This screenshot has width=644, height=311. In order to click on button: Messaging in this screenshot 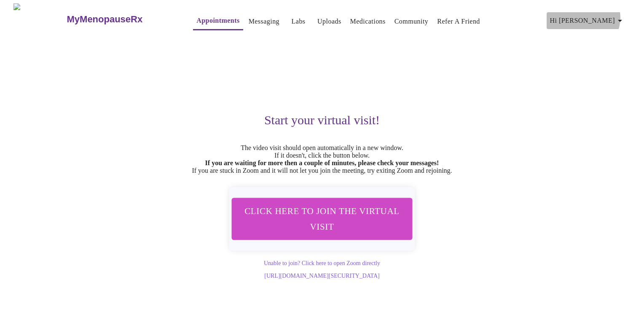, I will do `click(264, 22)`.